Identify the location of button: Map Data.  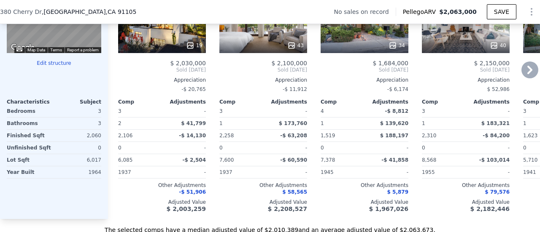
(36, 50).